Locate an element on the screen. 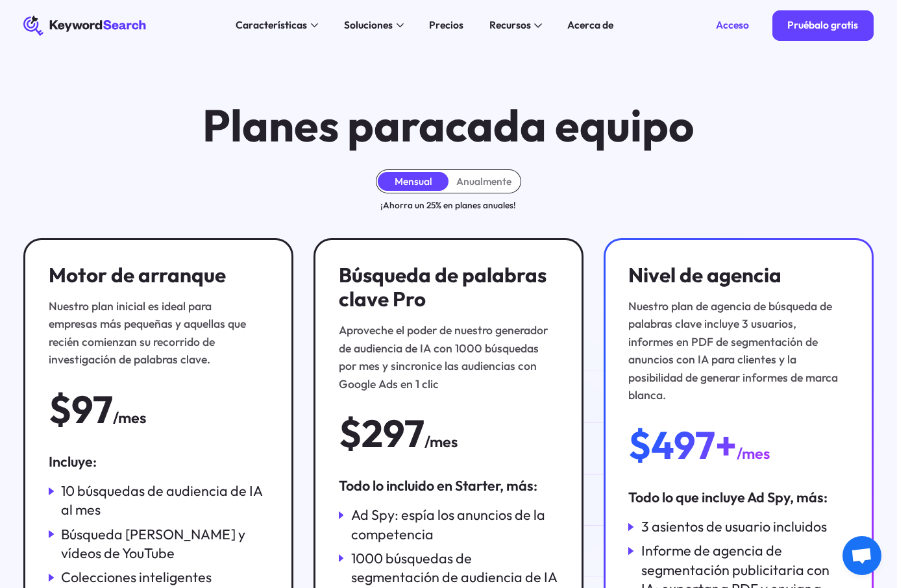 The height and width of the screenshot is (588, 897). font: Todo lo que incluye Ad Spy, más: is located at coordinates (728, 497).